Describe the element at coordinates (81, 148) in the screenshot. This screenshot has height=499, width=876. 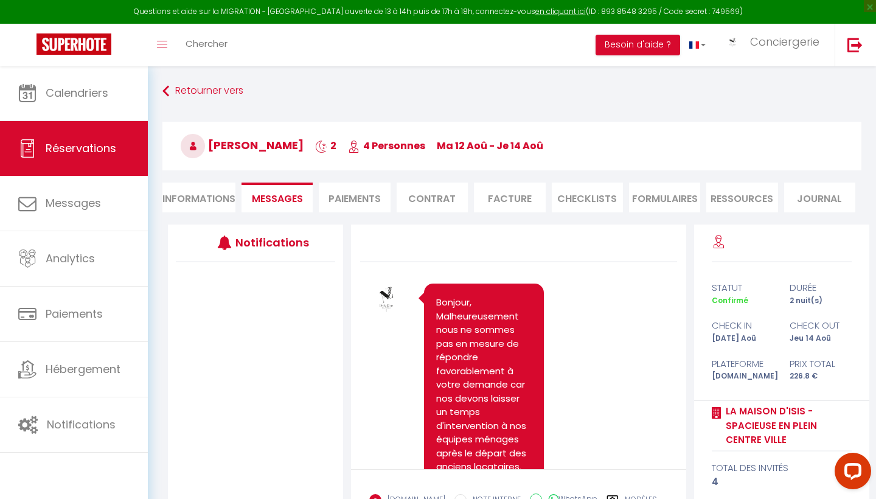
I see `span: Réservations` at that location.